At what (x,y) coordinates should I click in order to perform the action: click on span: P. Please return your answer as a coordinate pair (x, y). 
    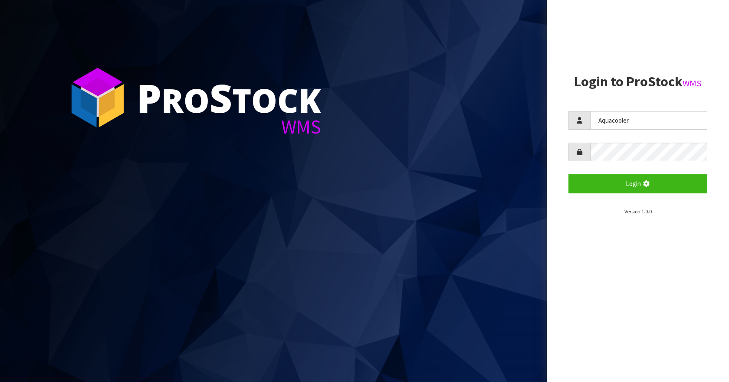
    Looking at the image, I should click on (149, 98).